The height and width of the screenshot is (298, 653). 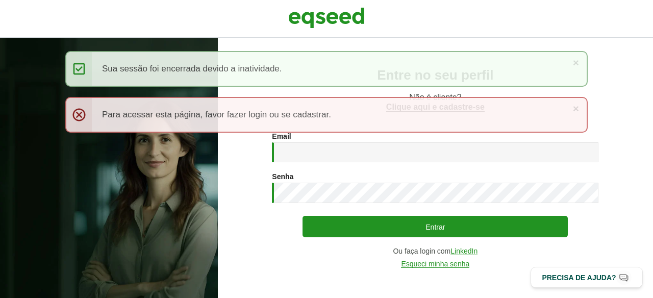 What do you see at coordinates (435, 251) in the screenshot?
I see `div: Ou faça login com` at bounding box center [435, 251].